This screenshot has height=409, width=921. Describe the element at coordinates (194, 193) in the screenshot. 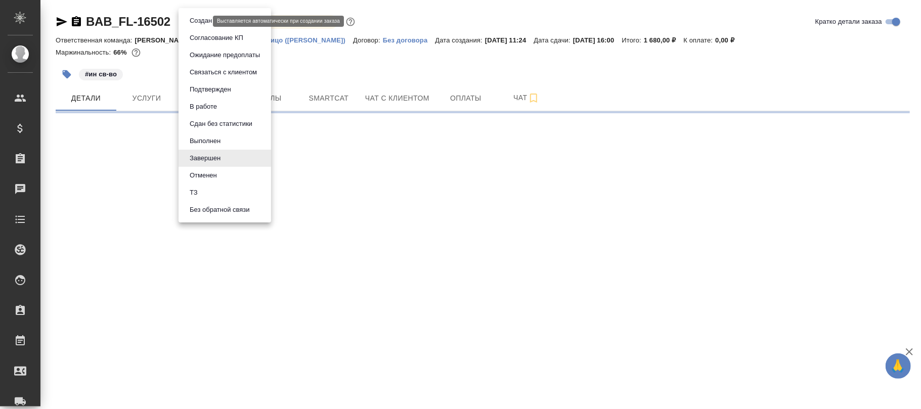

I see `button: ТЗ` at that location.